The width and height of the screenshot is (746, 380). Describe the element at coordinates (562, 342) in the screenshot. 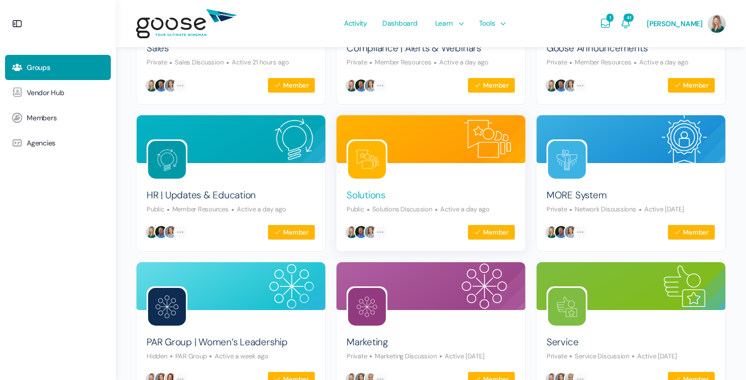

I see `a: Service` at that location.